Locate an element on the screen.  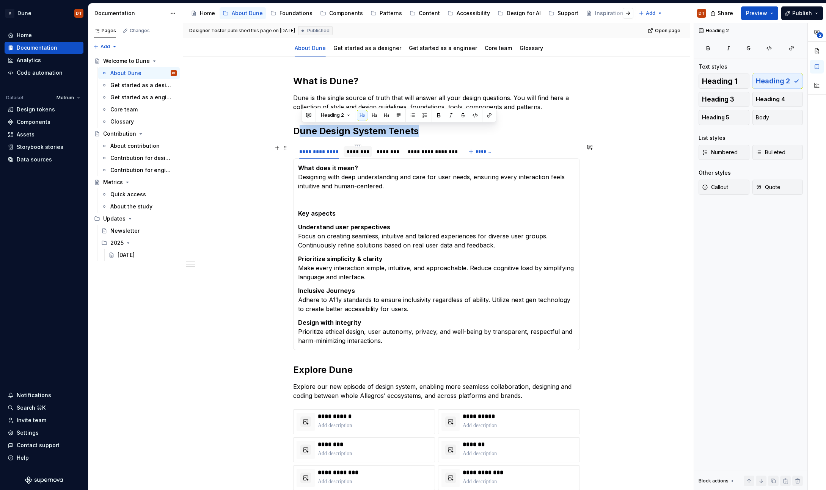
span: Preview is located at coordinates (756, 13).